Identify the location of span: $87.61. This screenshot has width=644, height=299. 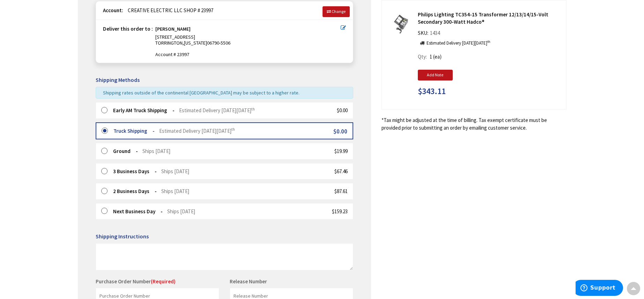
(341, 191).